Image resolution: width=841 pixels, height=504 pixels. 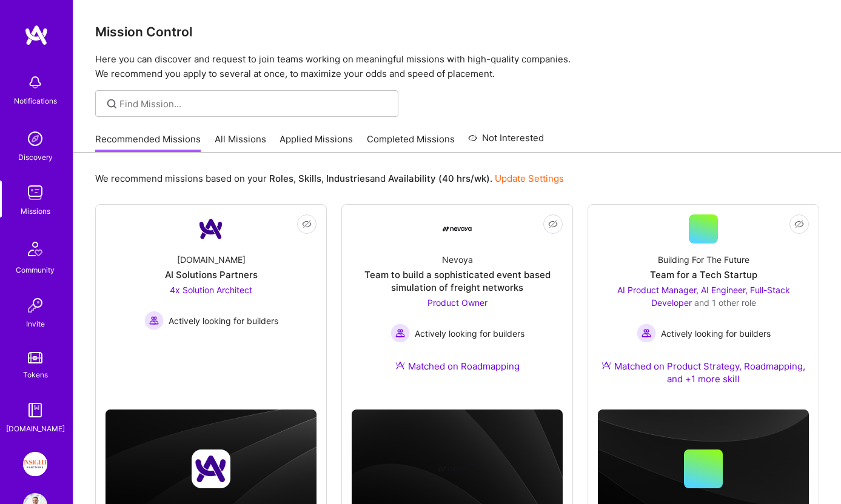 I want to click on div: Notifications, so click(x=35, y=101).